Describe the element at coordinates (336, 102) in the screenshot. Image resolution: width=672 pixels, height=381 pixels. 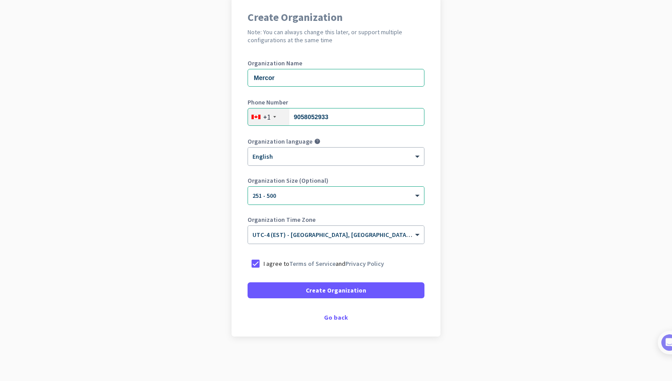
I see `label: Phone Number` at that location.